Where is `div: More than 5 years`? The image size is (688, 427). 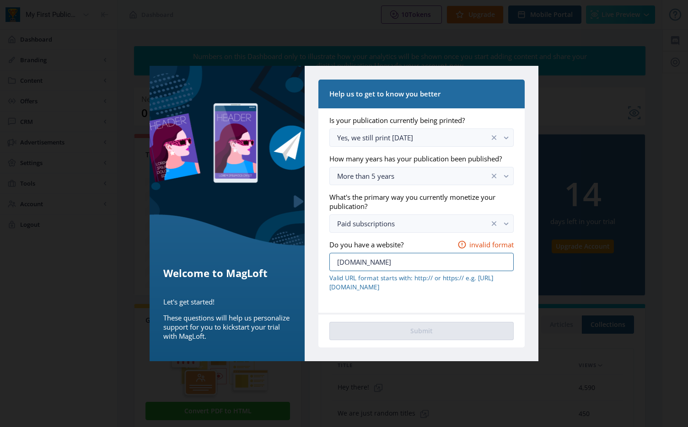 div: More than 5 years is located at coordinates (413, 176).